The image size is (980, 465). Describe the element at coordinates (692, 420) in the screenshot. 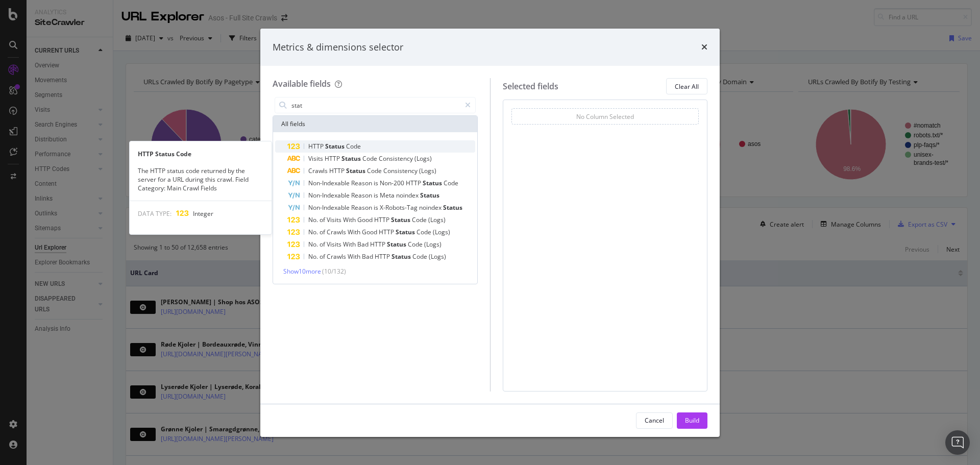

I see `button: Build` at that location.